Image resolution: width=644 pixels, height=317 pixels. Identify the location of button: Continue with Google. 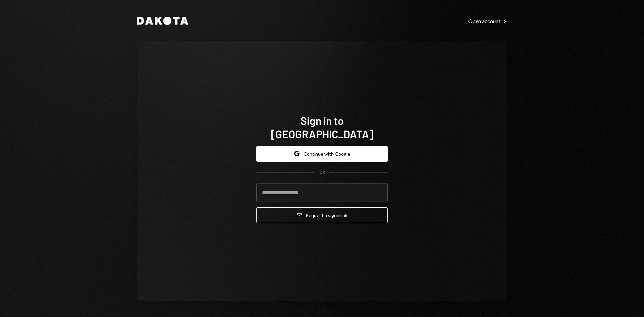
(322, 154).